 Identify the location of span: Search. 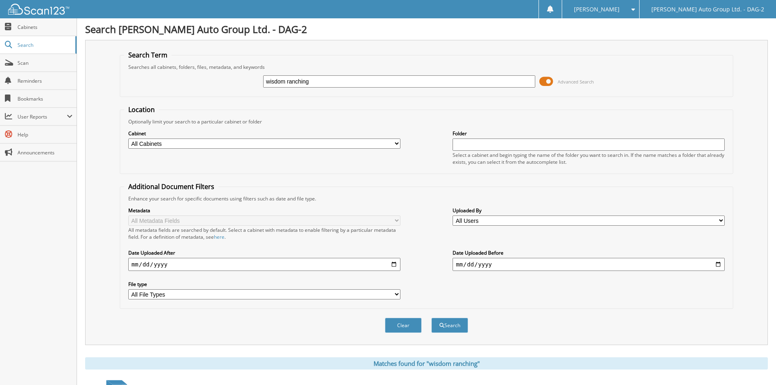
(44, 45).